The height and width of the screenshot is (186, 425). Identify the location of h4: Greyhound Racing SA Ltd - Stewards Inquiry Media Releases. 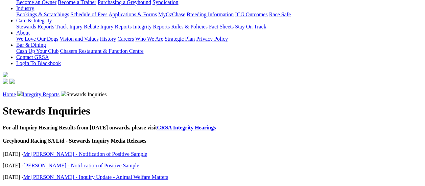
(212, 141).